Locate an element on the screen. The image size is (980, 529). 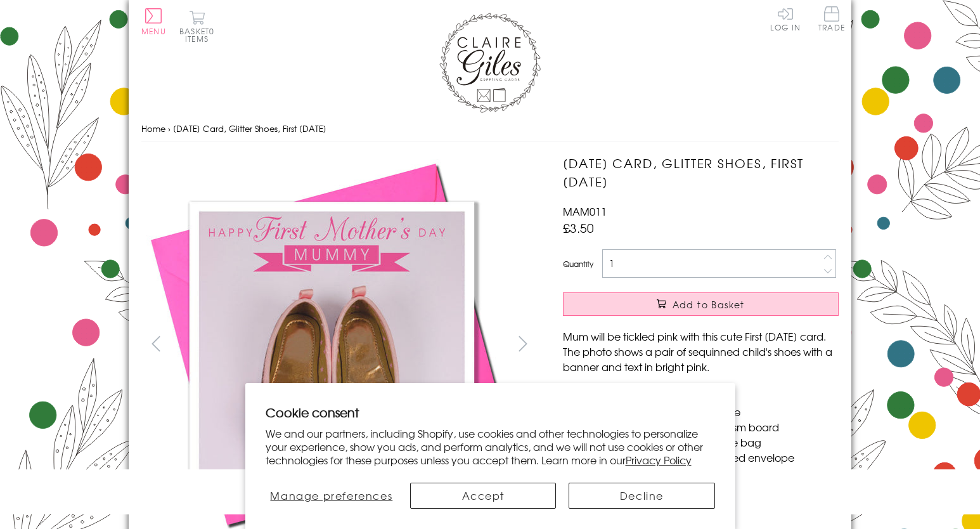
img: Claire Giles Greetings Cards is located at coordinates (490, 63).